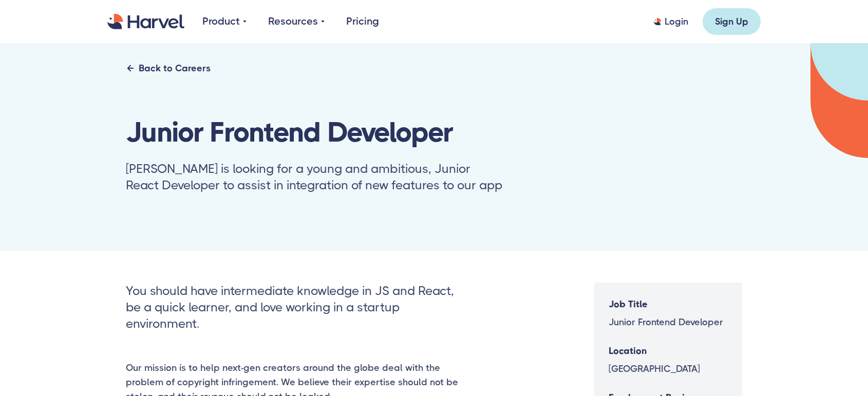 The width and height of the screenshot is (868, 396). What do you see at coordinates (731, 22) in the screenshot?
I see `div: Sign Up` at bounding box center [731, 22].